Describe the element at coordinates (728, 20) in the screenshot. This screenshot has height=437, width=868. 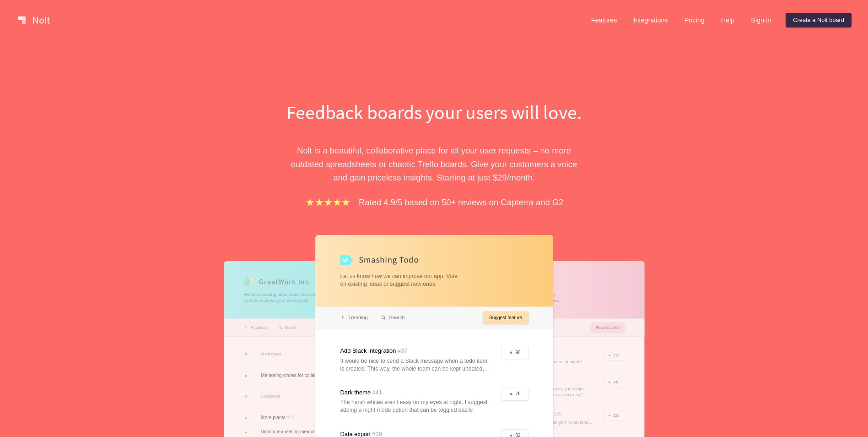
I see `a: Help` at that location.